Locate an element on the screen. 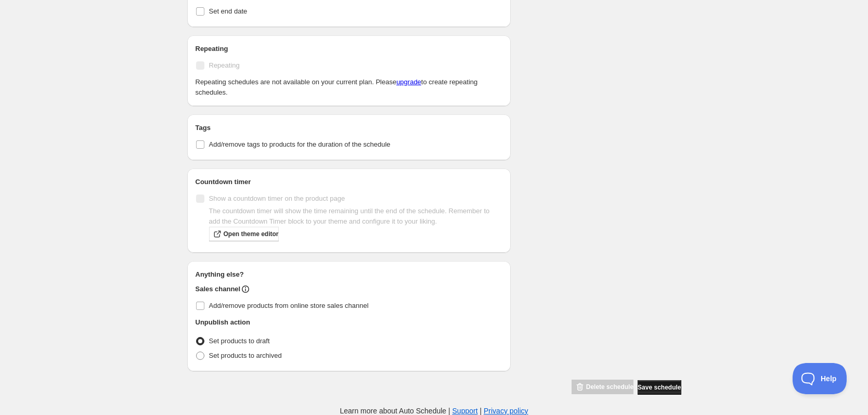  h2: Sales channel is located at coordinates (218, 289).